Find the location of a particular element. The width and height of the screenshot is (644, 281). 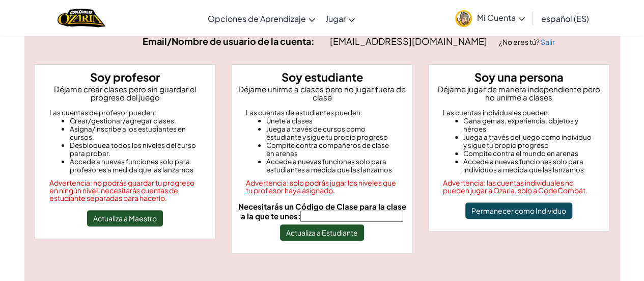

a: español (ES) is located at coordinates (565, 18).